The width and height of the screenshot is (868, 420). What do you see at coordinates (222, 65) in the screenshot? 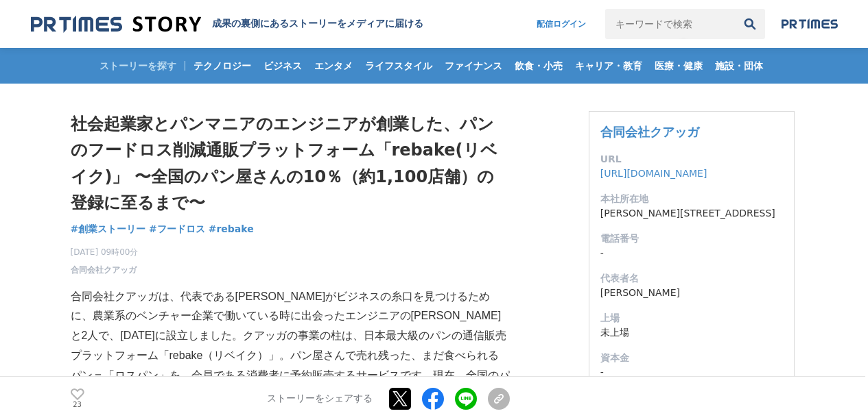
I see `a: テクノロジー` at bounding box center [222, 65].